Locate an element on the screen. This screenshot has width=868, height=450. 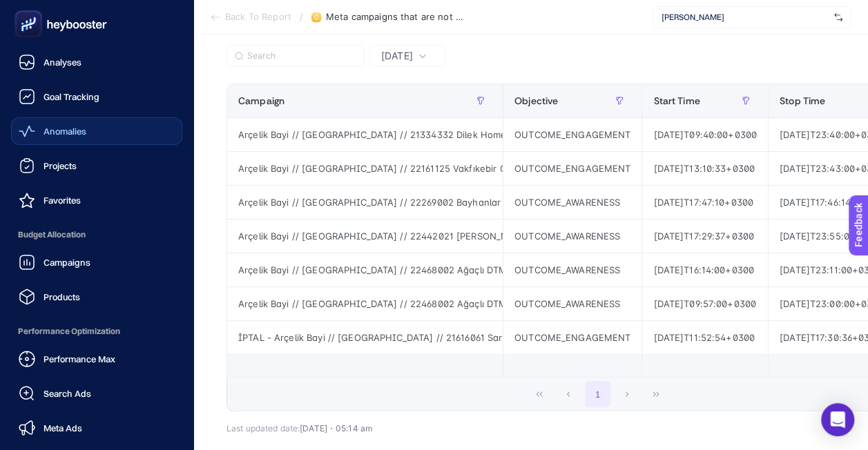
a: Products is located at coordinates (97, 297).